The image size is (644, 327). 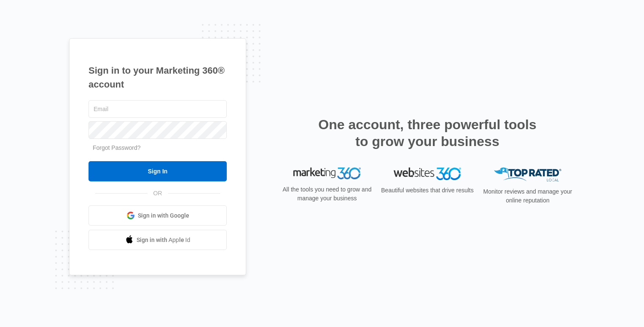 What do you see at coordinates (157, 193) in the screenshot?
I see `span: OR` at bounding box center [157, 193].